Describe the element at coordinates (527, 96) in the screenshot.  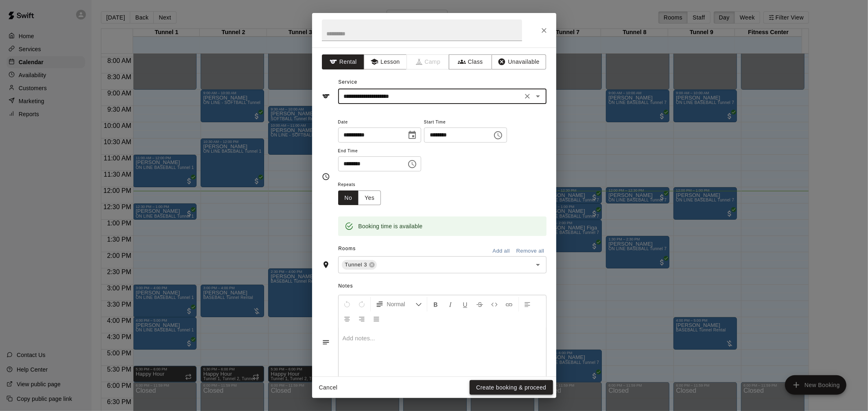
I see `button: Clear` at that location.